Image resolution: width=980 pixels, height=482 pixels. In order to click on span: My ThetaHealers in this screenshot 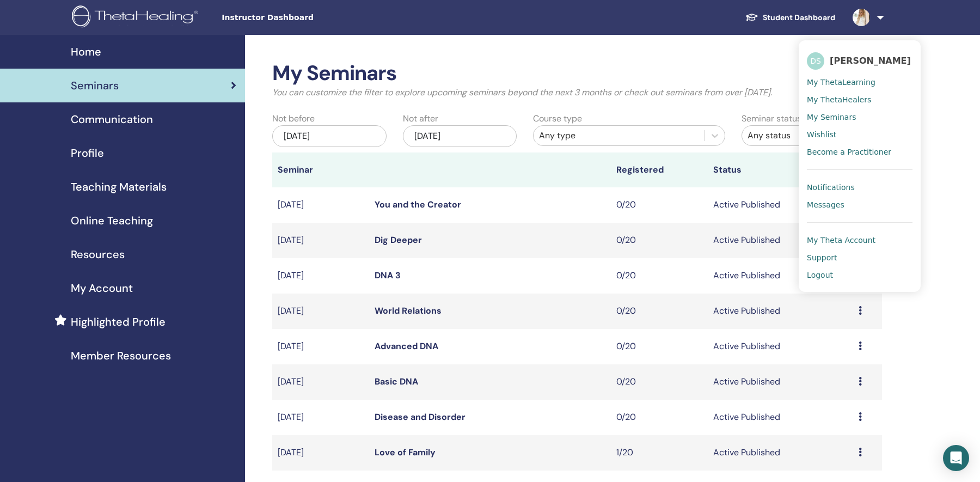, I will do `click(839, 99)`.